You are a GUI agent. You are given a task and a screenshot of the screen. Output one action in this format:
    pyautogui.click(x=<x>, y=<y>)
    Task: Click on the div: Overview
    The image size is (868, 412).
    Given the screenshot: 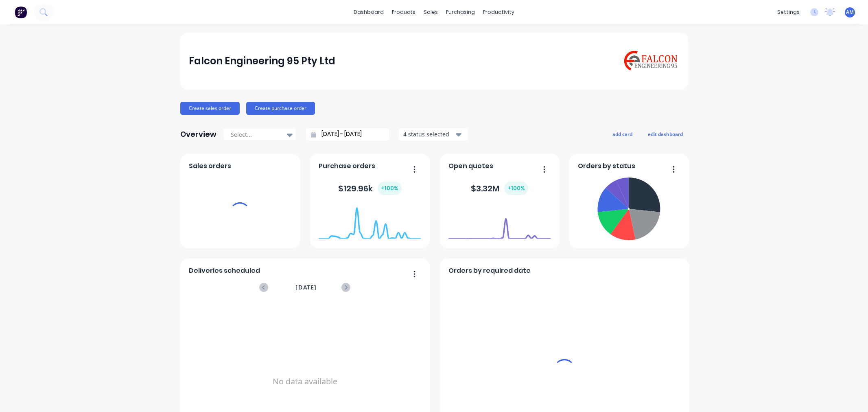 What is the action you would take?
    pyautogui.click(x=198, y=134)
    